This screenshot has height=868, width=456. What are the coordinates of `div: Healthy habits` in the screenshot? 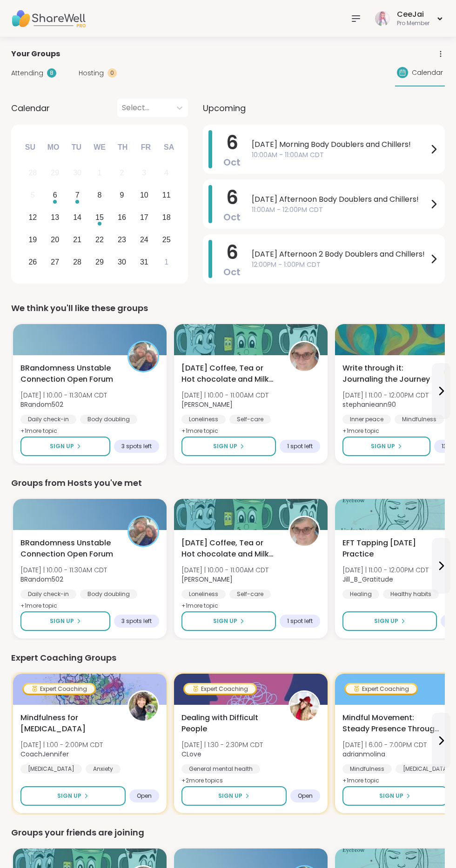 It's located at (411, 594).